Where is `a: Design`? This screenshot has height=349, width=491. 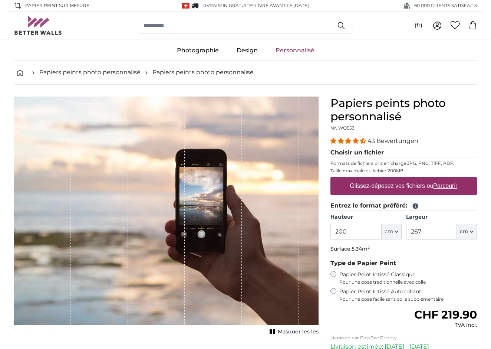
a: Design is located at coordinates (247, 50).